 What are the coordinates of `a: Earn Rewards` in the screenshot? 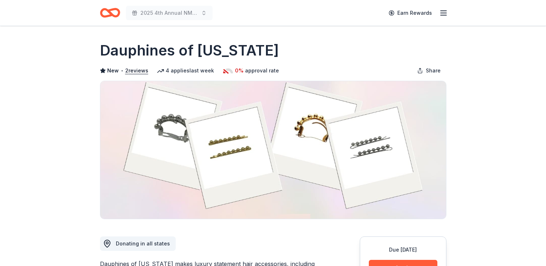 It's located at (410, 13).